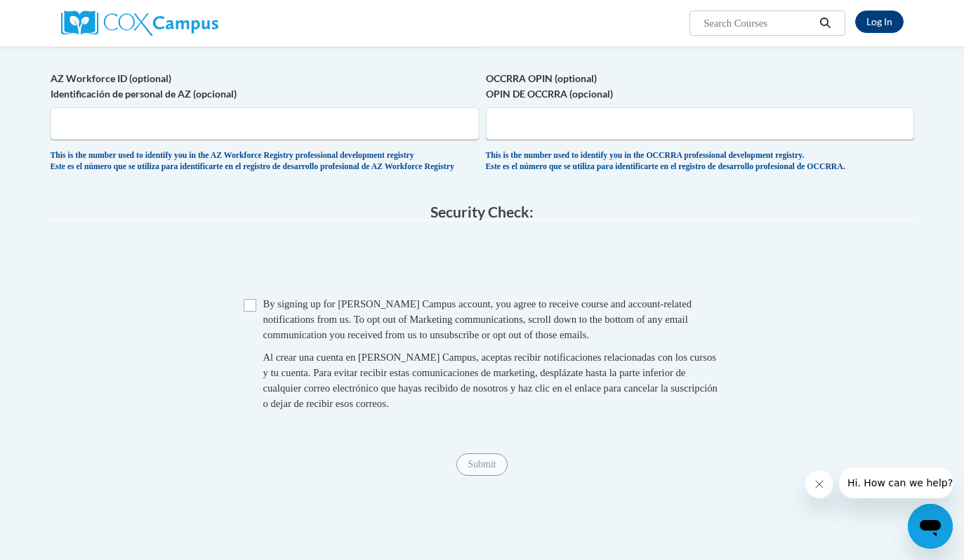 The height and width of the screenshot is (560, 964). What do you see at coordinates (140, 23) in the screenshot?
I see `a: Cox Campus` at bounding box center [140, 23].